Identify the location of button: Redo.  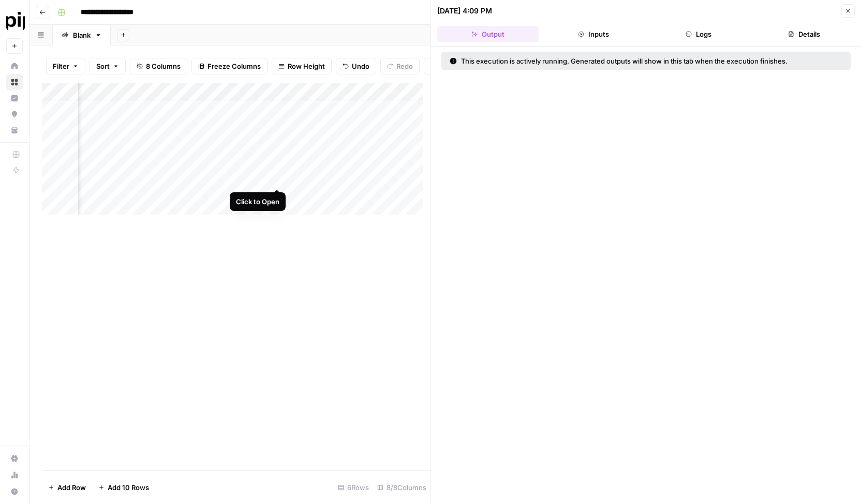
(400, 67).